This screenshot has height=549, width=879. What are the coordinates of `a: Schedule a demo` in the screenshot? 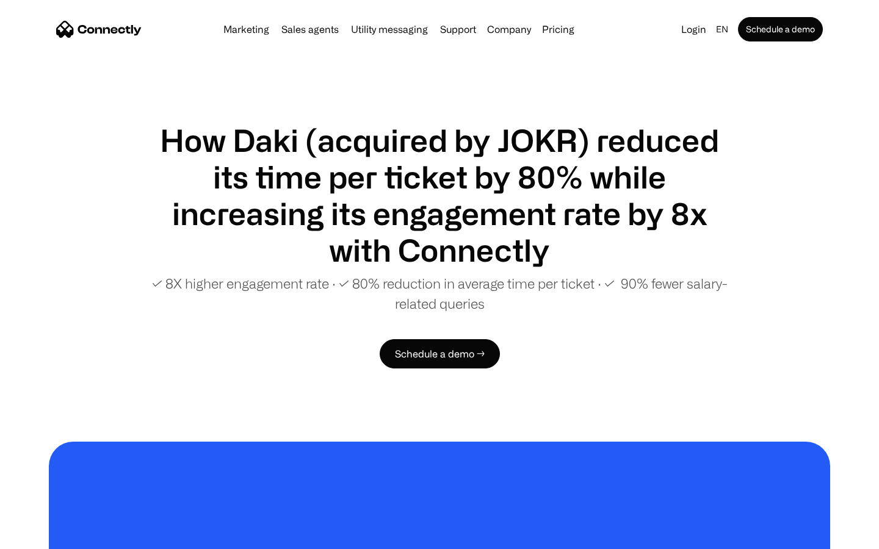 It's located at (780, 29).